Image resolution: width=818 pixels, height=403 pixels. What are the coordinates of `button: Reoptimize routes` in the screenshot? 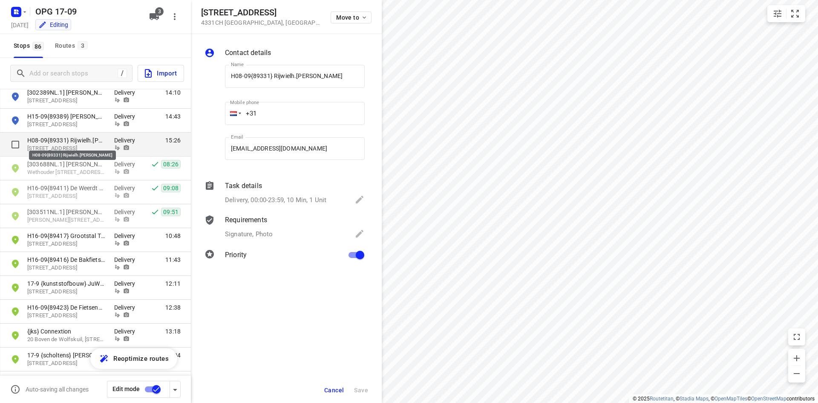 It's located at (134, 358).